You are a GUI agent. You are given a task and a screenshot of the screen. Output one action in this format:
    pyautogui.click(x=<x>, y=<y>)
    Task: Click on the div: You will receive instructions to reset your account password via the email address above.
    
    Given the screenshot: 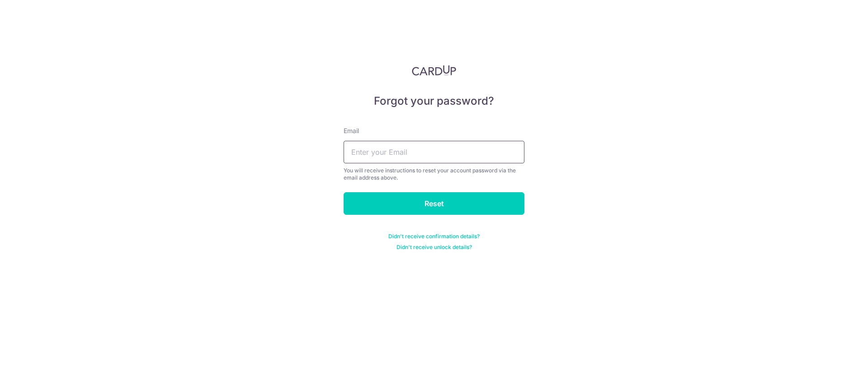 What is the action you would take?
    pyautogui.click(x=434, y=174)
    